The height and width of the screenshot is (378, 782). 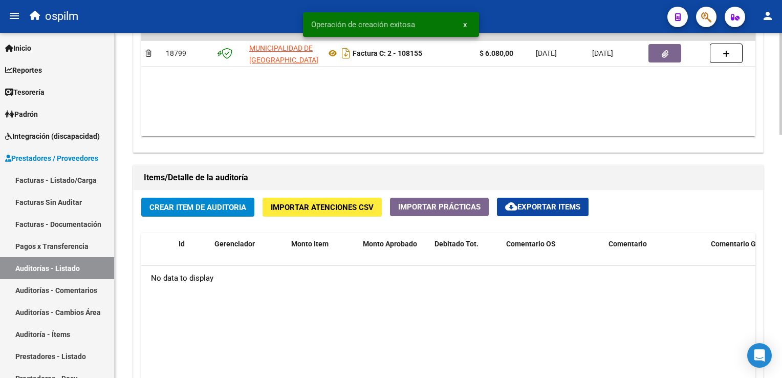 I want to click on button: Importar Atenciones CSV, so click(x=322, y=207).